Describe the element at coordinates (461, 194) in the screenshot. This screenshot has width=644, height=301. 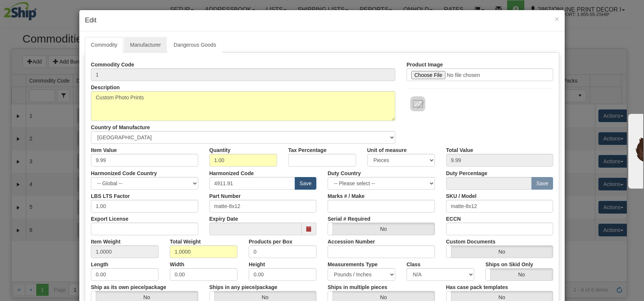
I see `label: SKU / Model` at that location.